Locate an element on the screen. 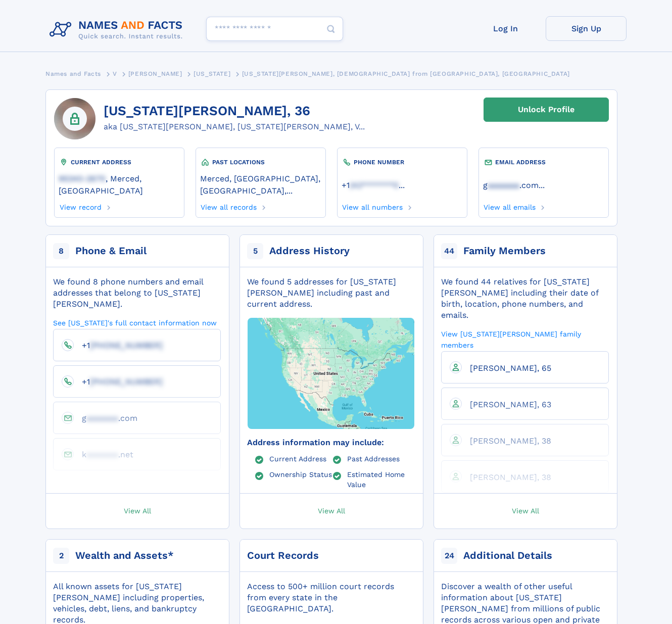 Image resolution: width=672 pixels, height=624 pixels. div: Unlock Profile is located at coordinates (546, 110).